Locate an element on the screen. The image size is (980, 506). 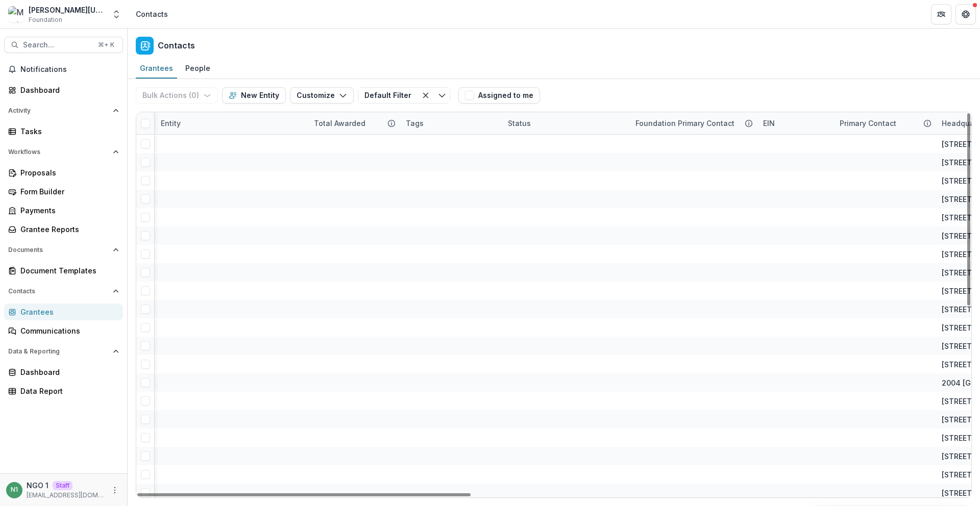
a: Grantee Reports is located at coordinates (63, 229).